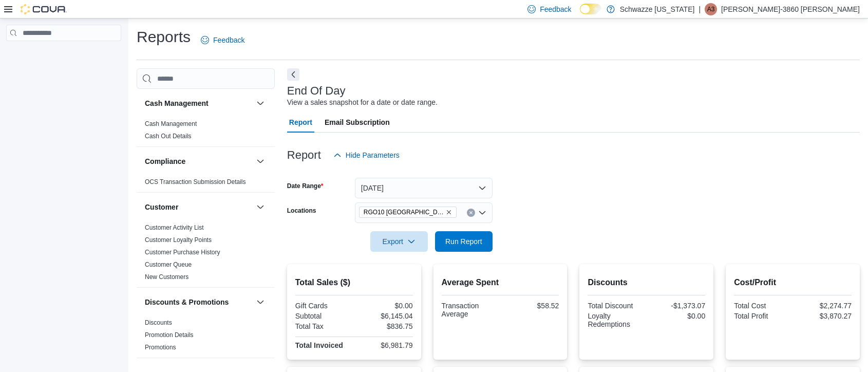 The image size is (868, 372). I want to click on span: Hide Parameters, so click(373, 155).